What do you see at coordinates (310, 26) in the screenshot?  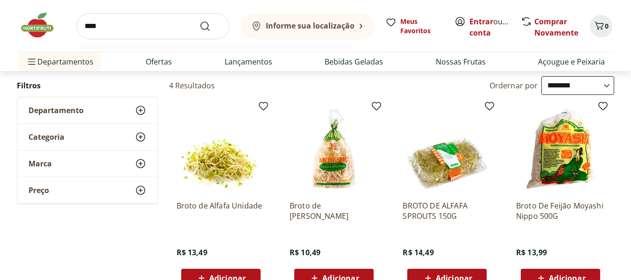 I see `b: Informe sua localização` at bounding box center [310, 26].